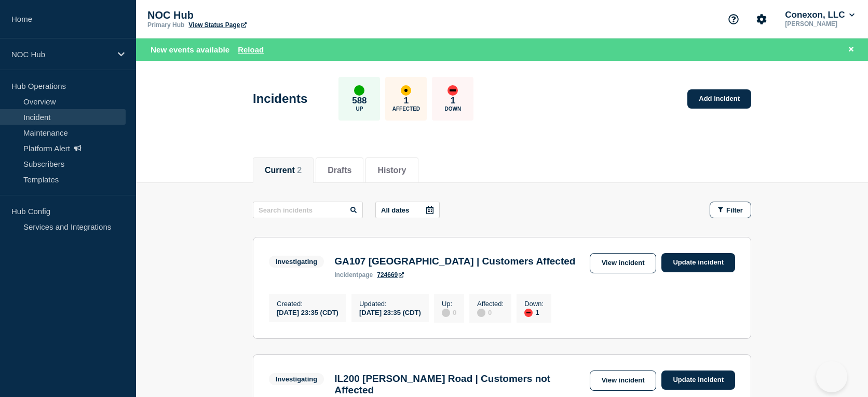  Describe the element at coordinates (395, 210) in the screenshot. I see `p: All dates` at that location.